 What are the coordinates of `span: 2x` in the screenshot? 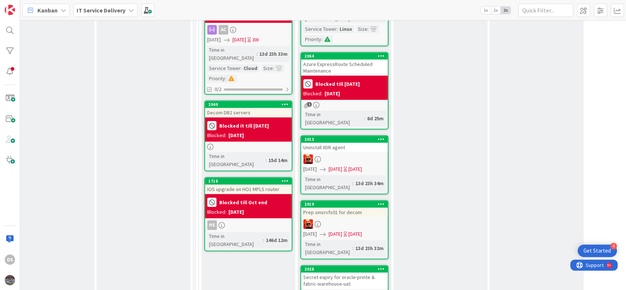 It's located at (495, 10).